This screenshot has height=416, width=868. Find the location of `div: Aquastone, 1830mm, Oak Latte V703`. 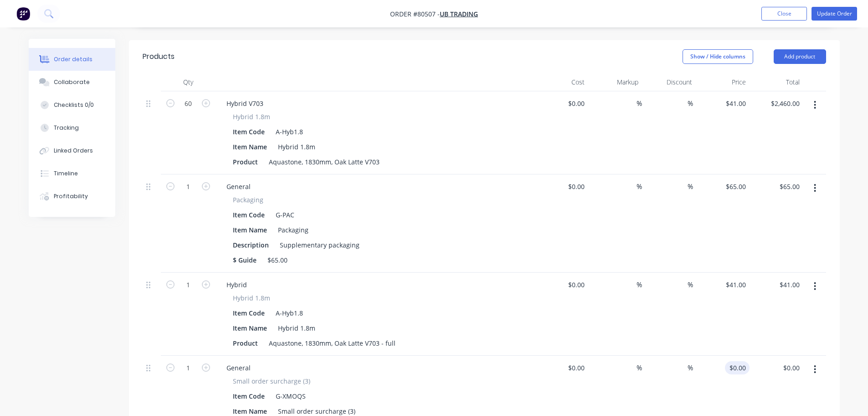

div: Aquastone, 1830mm, Oak Latte V703 is located at coordinates (324, 162).